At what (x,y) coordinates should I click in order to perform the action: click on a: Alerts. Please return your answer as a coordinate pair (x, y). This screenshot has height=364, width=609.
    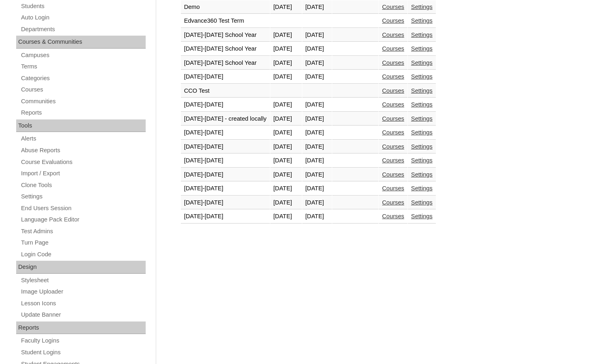
    Looking at the image, I should click on (83, 138).